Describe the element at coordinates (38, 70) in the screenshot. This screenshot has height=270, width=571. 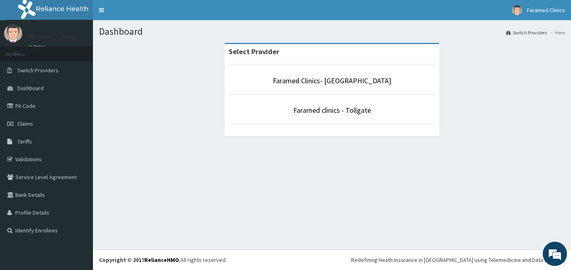
I see `span: Switch Providers` at that location.